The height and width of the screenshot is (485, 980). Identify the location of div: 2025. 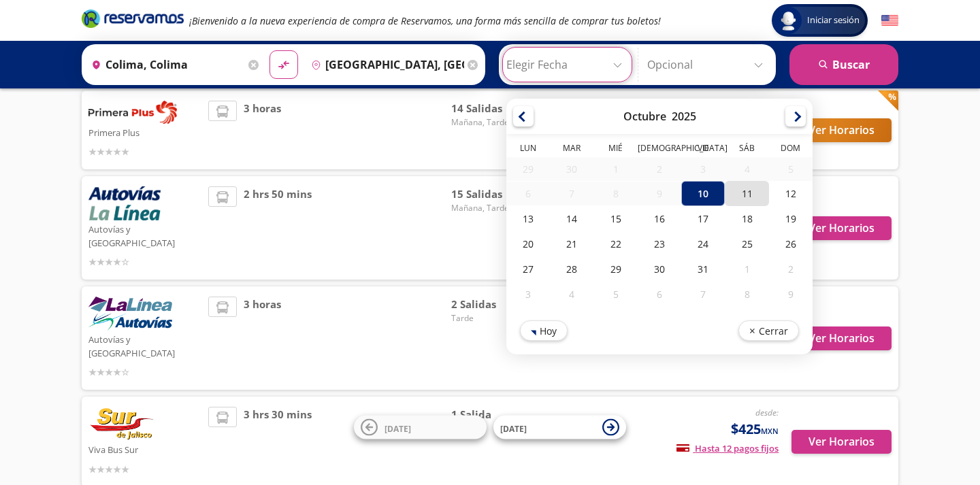
(684, 117).